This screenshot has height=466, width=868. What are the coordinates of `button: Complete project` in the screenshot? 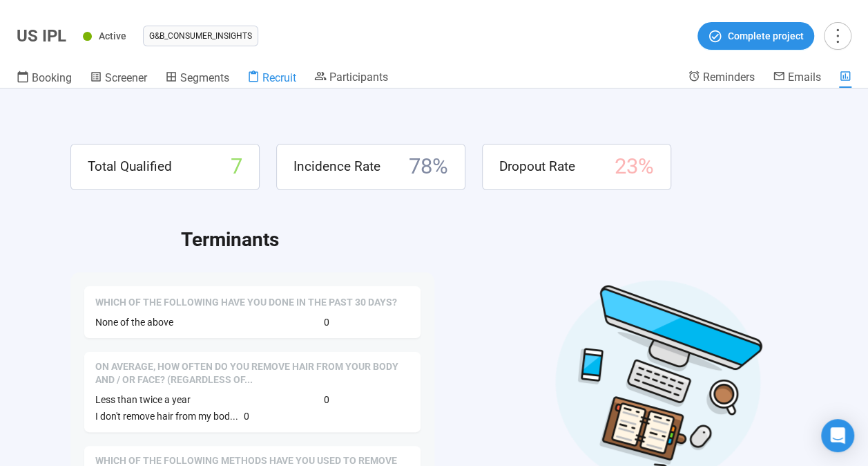 It's located at (755, 35).